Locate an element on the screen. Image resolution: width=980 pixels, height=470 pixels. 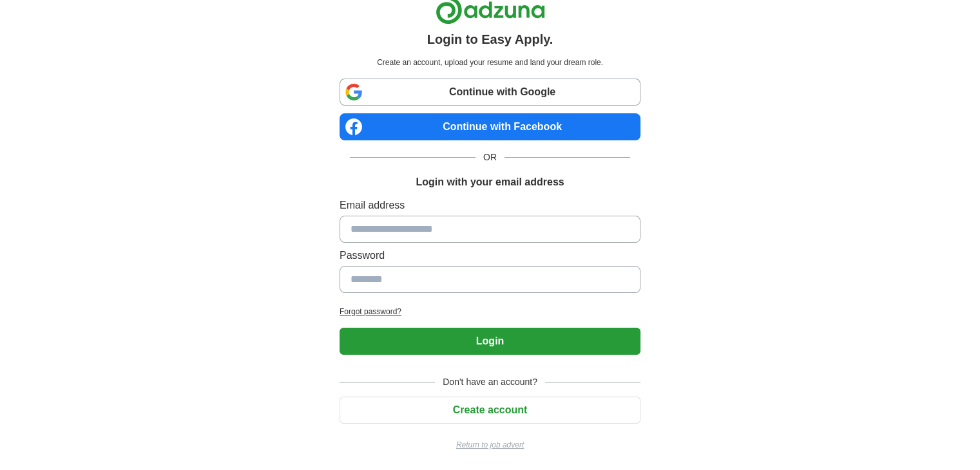
button: Login is located at coordinates (490, 342).